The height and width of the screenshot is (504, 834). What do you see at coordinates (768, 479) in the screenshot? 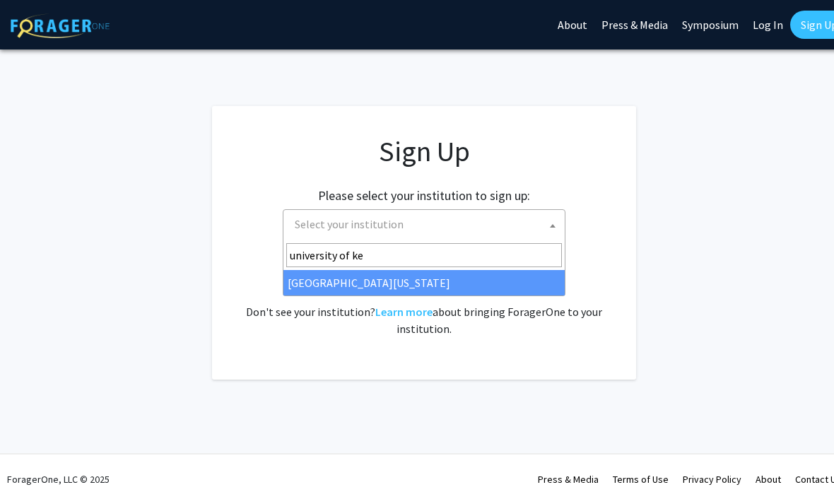
I see `a: About` at bounding box center [768, 479].